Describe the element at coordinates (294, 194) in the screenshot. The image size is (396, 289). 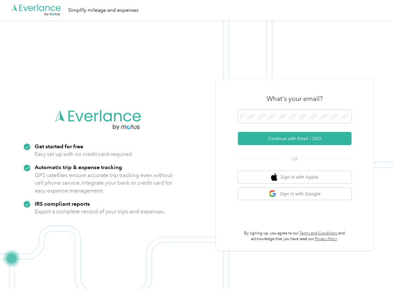
I see `button: google logoSign in with Google` at that location.